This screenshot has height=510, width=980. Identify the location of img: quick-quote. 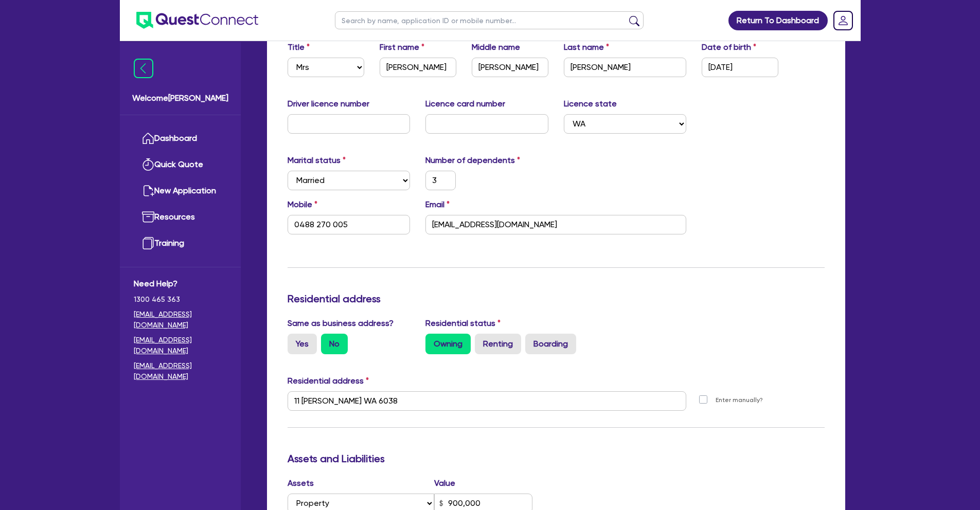
(148, 164).